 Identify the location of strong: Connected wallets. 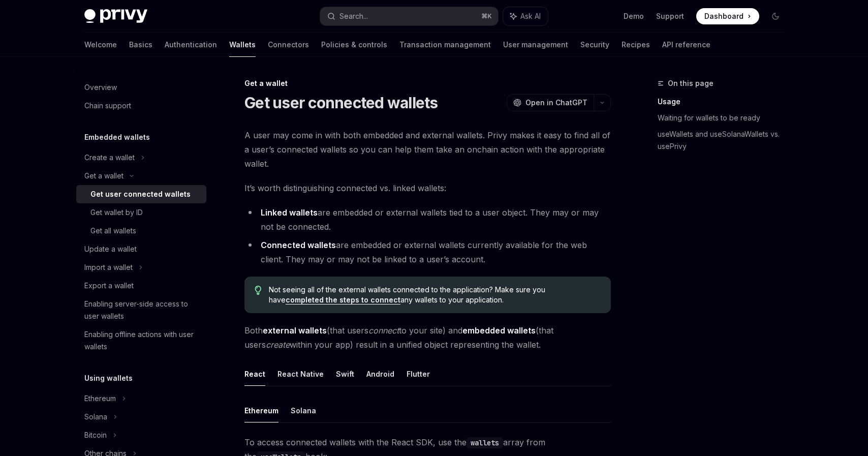
(298, 245).